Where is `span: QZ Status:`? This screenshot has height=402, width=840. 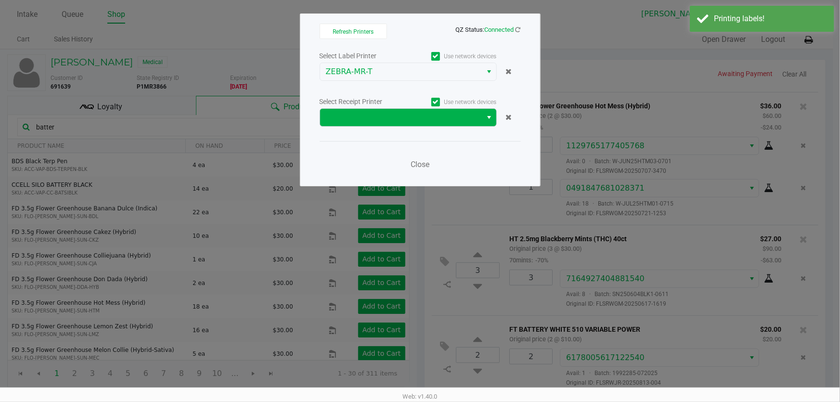
span: QZ Status: is located at coordinates (488, 29).